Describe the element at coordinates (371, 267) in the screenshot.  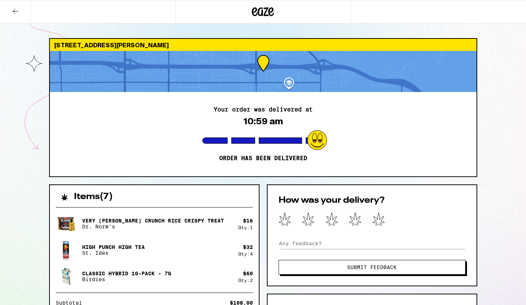
I see `span: Submit Feedback` at that location.